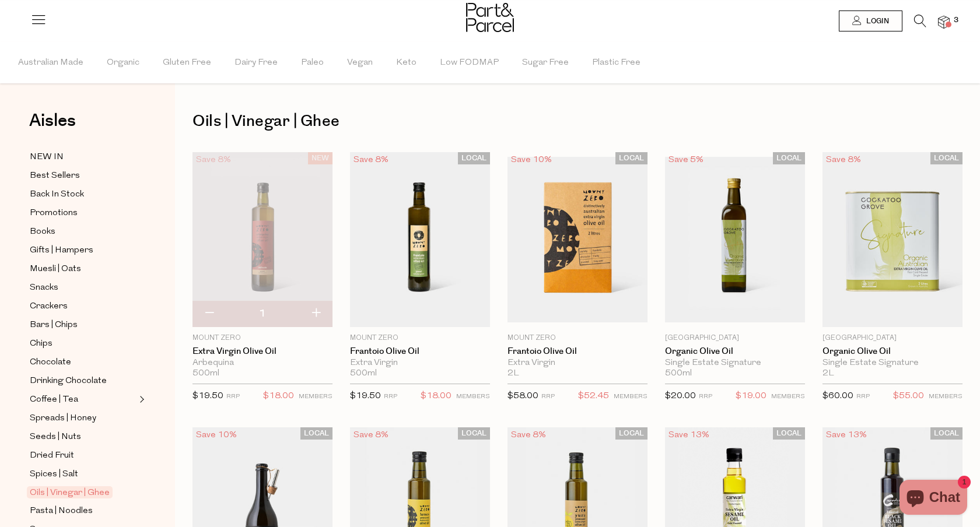 This screenshot has height=527, width=980. What do you see at coordinates (62, 251) in the screenshot?
I see `span: Gifts | Hampers` at bounding box center [62, 251].